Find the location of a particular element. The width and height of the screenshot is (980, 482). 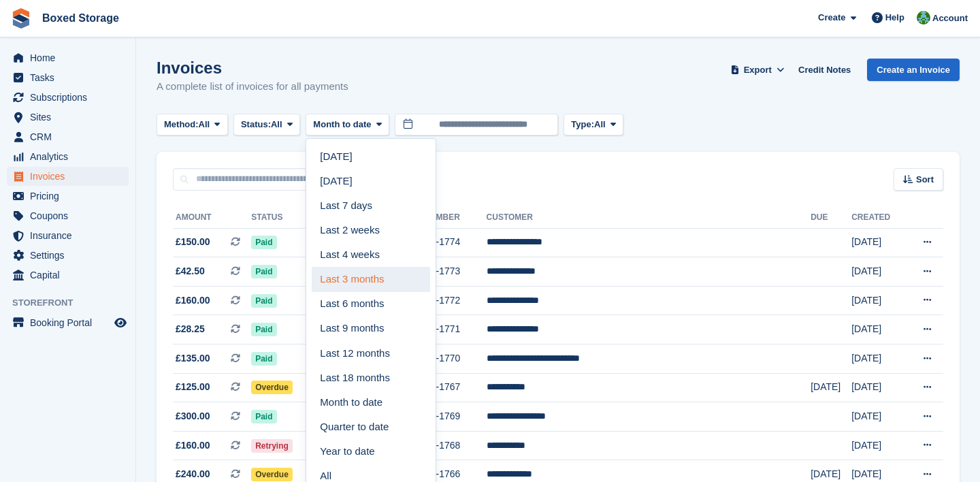

span: £160.00 is located at coordinates (192, 445).